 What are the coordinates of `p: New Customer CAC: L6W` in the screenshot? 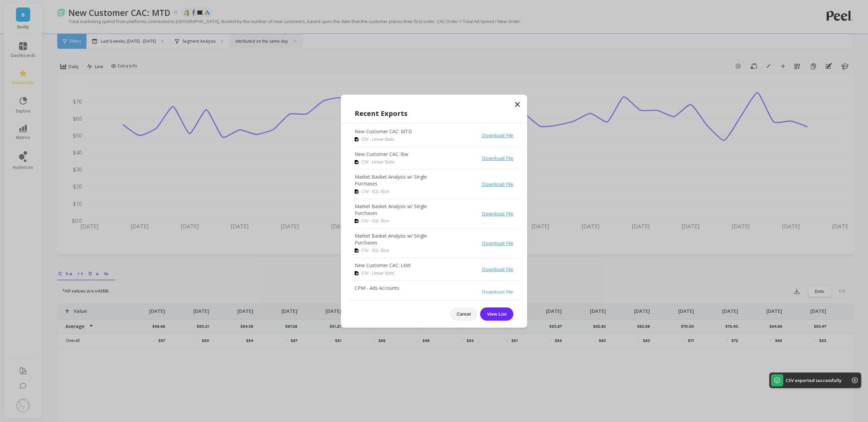 It's located at (383, 266).